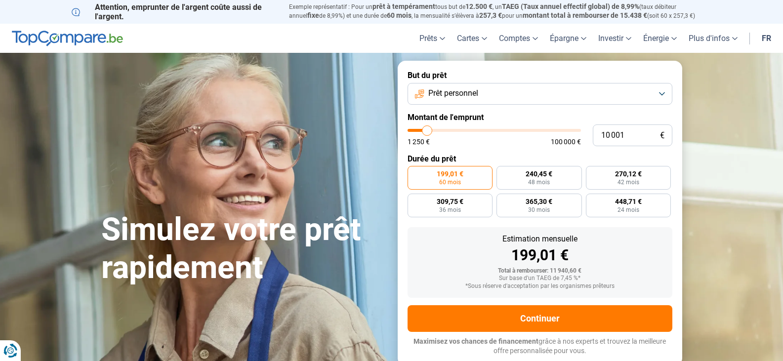  What do you see at coordinates (404, 6) in the screenshot?
I see `span: prêt à tempérament` at bounding box center [404, 6].